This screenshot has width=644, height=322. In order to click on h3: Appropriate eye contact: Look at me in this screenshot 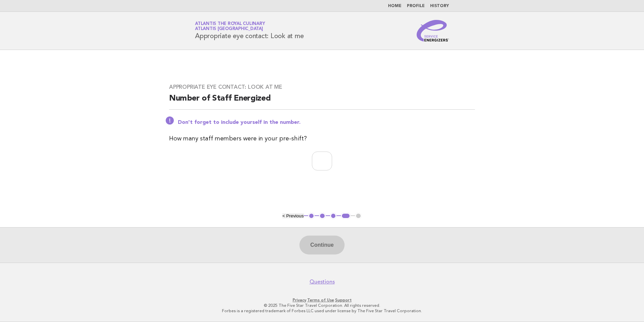, I will do `click(322, 87)`.